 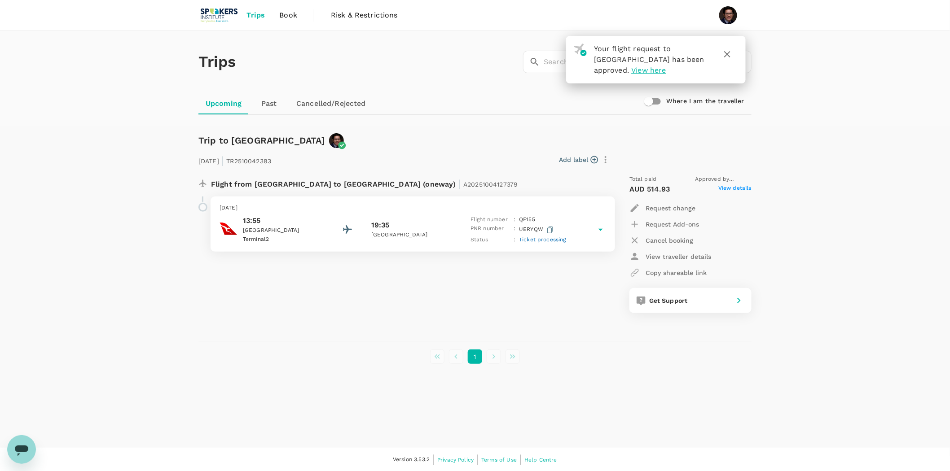 What do you see at coordinates (380, 225) in the screenshot?
I see `p: 19:35` at bounding box center [380, 225].